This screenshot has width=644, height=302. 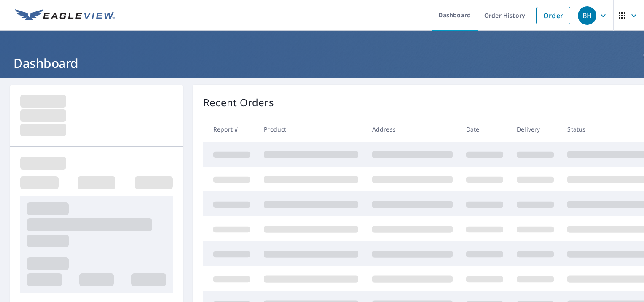 I want to click on p: Recent Orders, so click(x=238, y=102).